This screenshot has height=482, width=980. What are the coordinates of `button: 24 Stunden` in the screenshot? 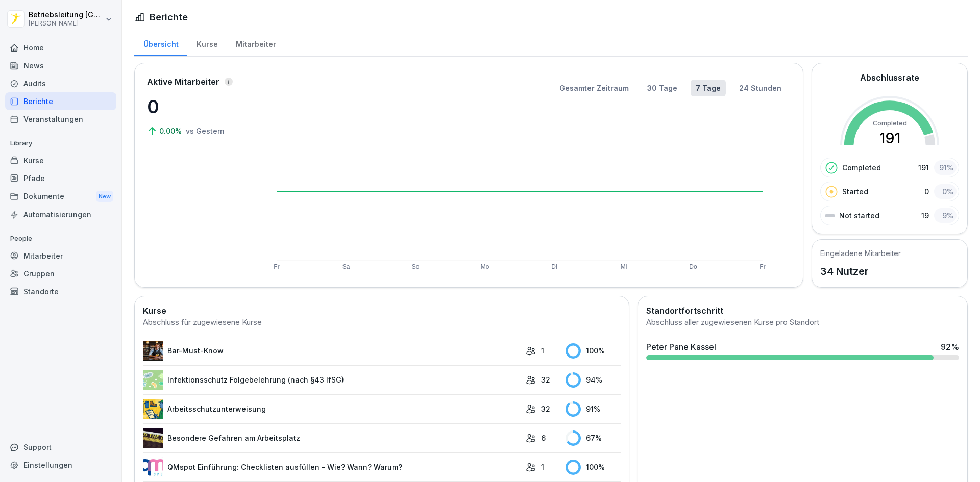 It's located at (760, 88).